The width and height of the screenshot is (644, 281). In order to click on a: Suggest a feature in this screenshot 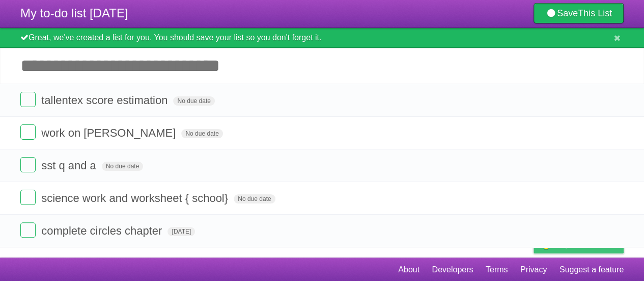, I will do `click(592, 270)`.